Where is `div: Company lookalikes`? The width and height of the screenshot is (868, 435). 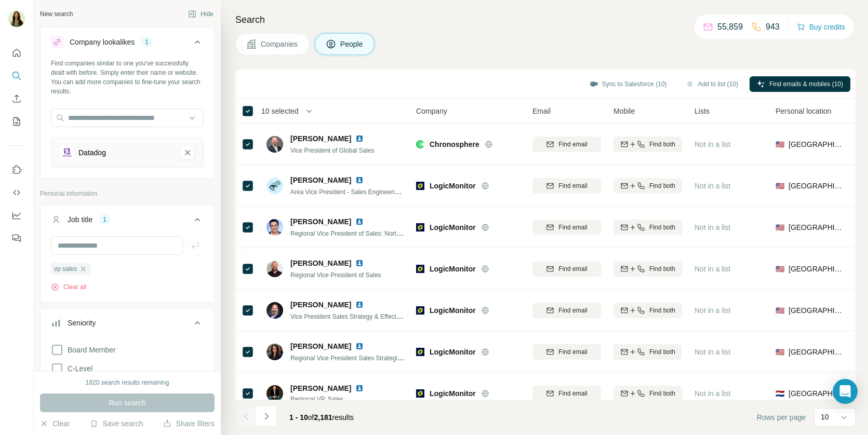 div: Company lookalikes is located at coordinates (102, 42).